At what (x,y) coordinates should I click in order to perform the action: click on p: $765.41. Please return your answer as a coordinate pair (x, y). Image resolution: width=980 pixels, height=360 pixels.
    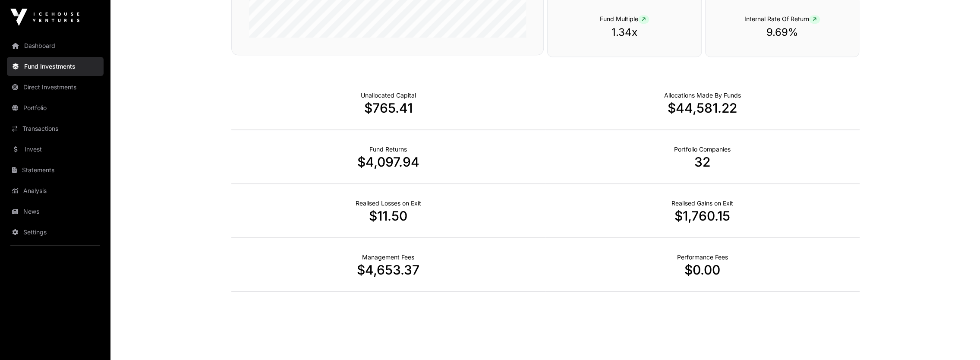
    Looking at the image, I should click on (389, 108).